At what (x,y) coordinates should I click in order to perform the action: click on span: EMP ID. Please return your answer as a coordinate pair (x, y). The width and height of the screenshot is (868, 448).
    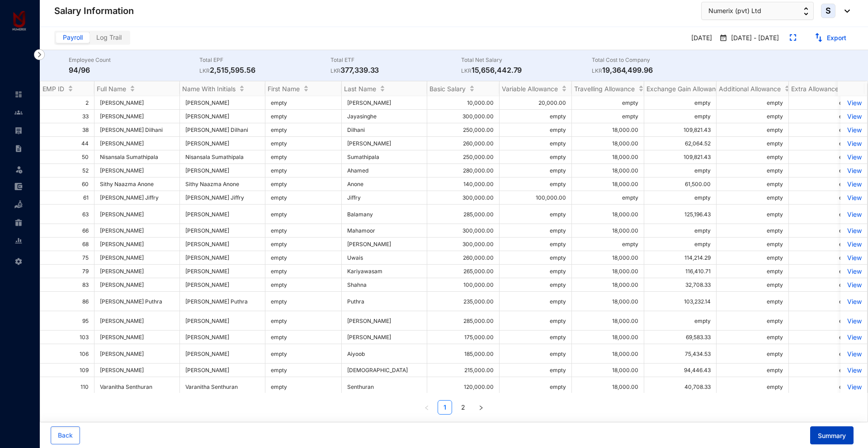
    Looking at the image, I should click on (53, 89).